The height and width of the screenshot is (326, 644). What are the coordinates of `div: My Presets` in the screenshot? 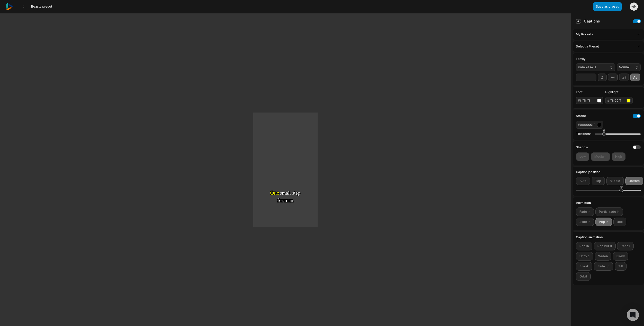 It's located at (609, 35).